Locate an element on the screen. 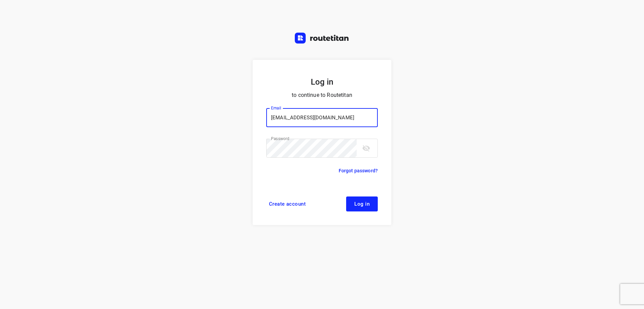 The width and height of the screenshot is (644, 309). button: toggle password visibility is located at coordinates (367, 148).